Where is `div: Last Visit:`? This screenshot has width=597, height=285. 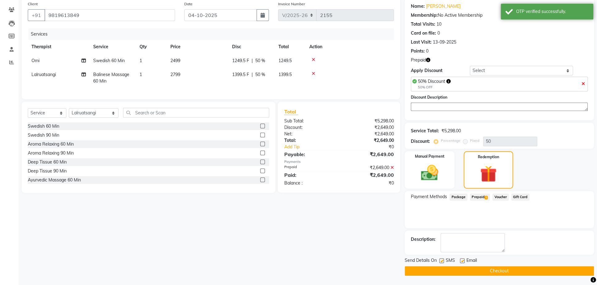 div: Last Visit: is located at coordinates (421, 42).